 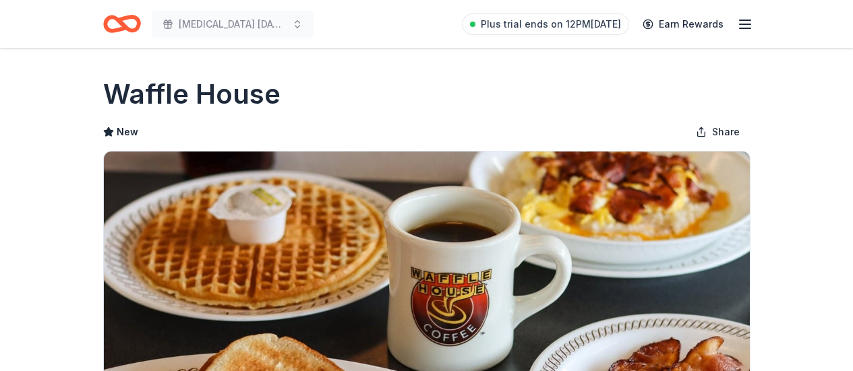 I want to click on a: Earn Rewards, so click(x=683, y=24).